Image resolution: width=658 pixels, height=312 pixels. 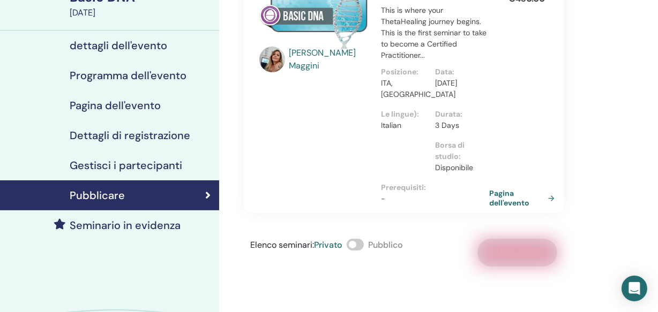 What do you see at coordinates (272, 59) in the screenshot?
I see `img: default.jpg` at bounding box center [272, 59].